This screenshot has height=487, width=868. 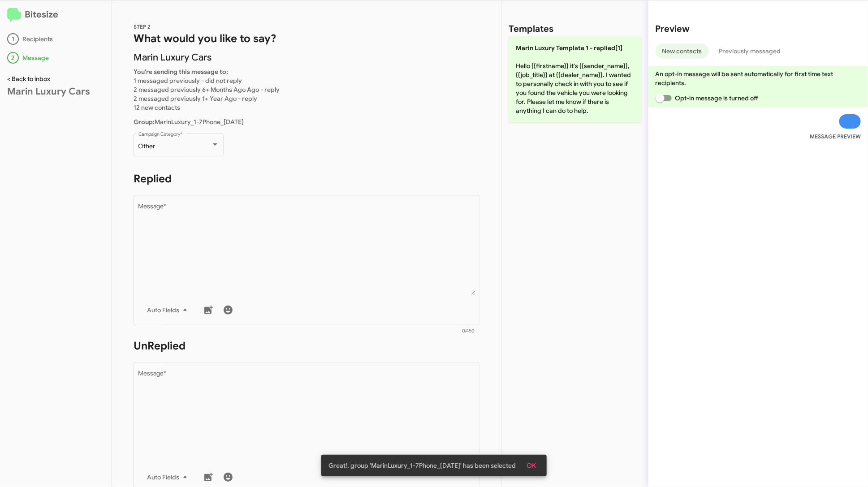 I want to click on span: New contacts, so click(x=681, y=51).